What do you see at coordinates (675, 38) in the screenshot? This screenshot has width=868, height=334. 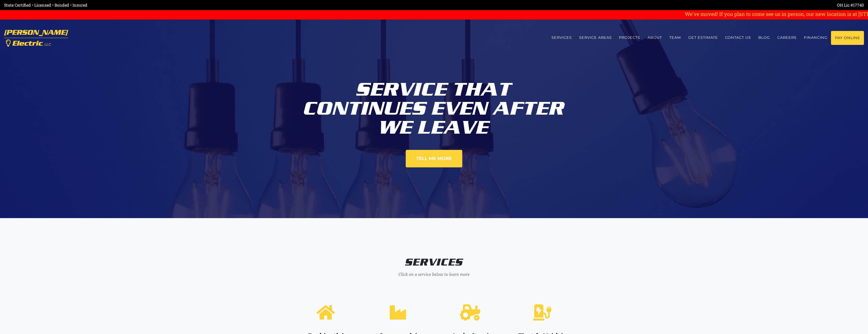 I see `a: Team` at bounding box center [675, 38].